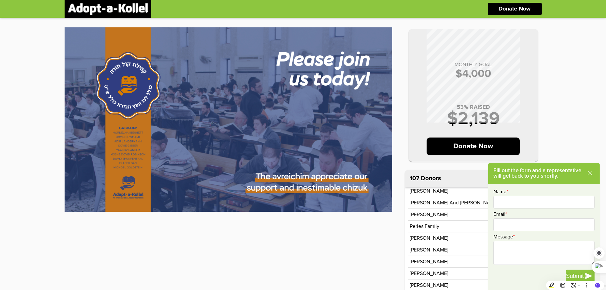 This screenshot has height=290, width=606. Describe the element at coordinates (473, 65) in the screenshot. I see `p: MONTHLY GOAL` at that location.